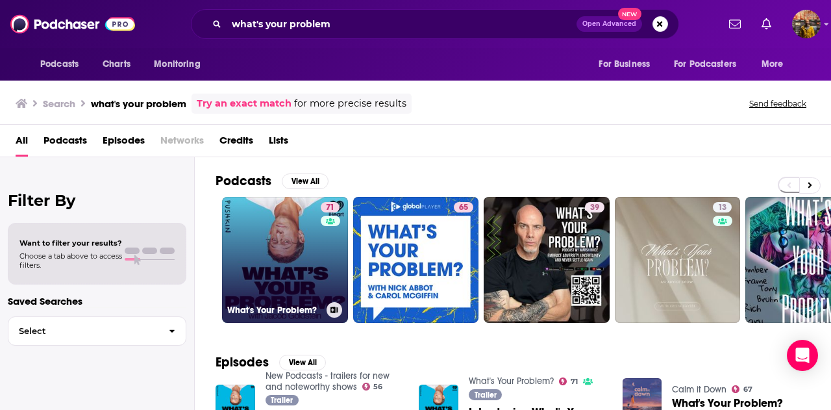 This screenshot has width=831, height=410. Describe the element at coordinates (65, 143) in the screenshot. I see `a: Podcasts` at that location.